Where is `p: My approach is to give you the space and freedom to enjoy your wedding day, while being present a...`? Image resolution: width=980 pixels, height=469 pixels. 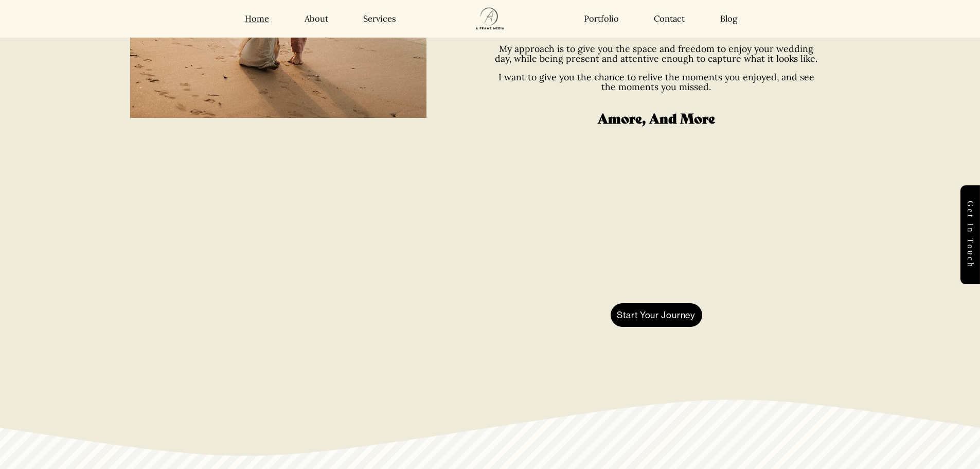 p: My approach is to give you the space and freedom to enjoy your wedding day, while being present a... is located at coordinates (656, 54).